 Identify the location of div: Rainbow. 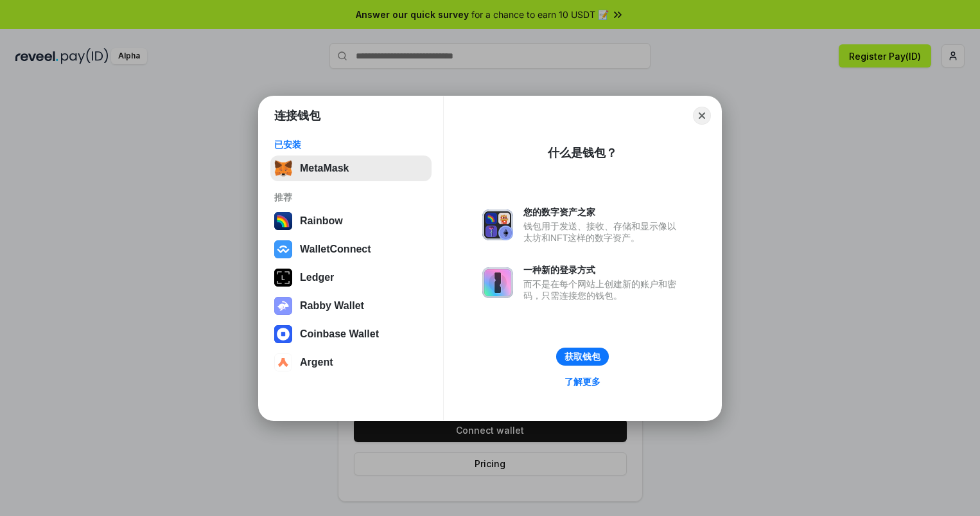
(321, 221).